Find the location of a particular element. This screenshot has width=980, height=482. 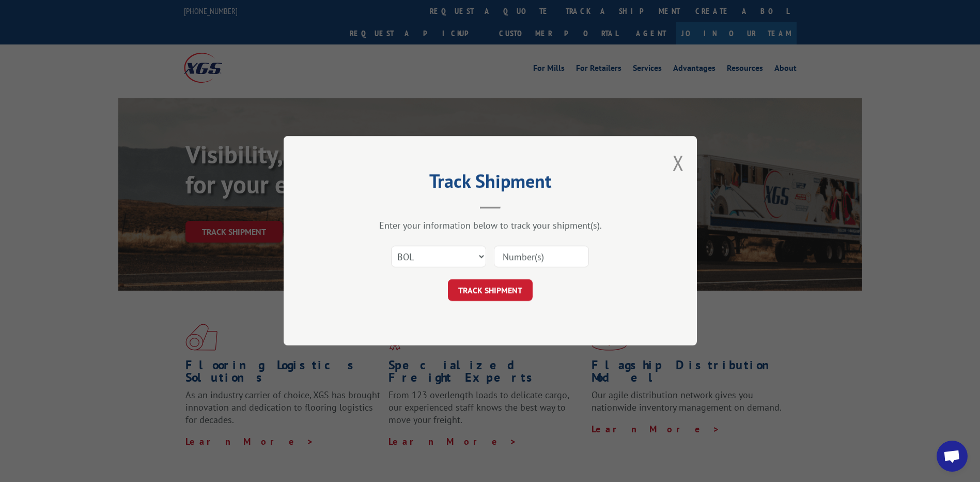

div: Enter your information below to track your shipment(s). is located at coordinates (490, 226).